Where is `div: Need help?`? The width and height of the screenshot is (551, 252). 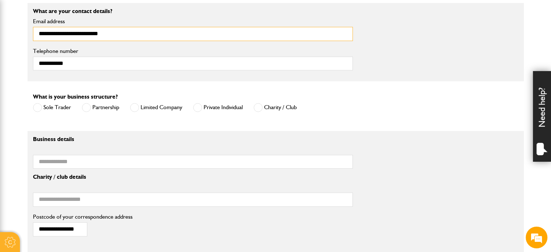
div: Need help? is located at coordinates (542, 116).